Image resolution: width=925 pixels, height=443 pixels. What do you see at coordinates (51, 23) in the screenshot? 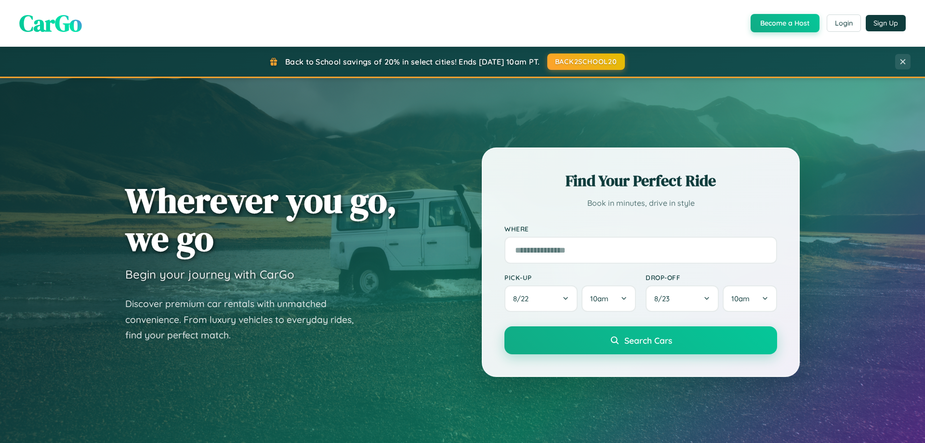
I see `span: CarGo` at bounding box center [51, 23].